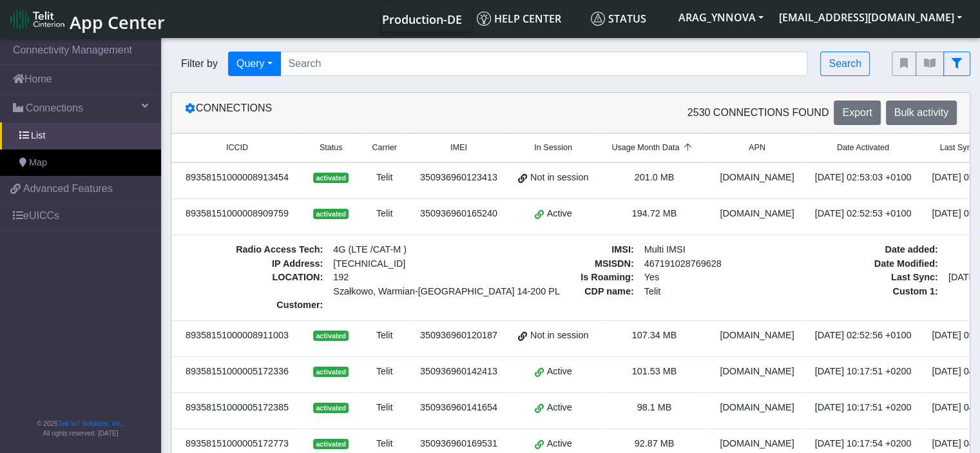  I want to click on span: CDP name :, so click(568, 292).